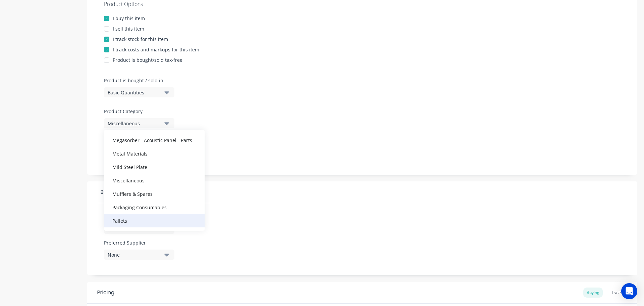  I want to click on button: None, so click(139, 254).